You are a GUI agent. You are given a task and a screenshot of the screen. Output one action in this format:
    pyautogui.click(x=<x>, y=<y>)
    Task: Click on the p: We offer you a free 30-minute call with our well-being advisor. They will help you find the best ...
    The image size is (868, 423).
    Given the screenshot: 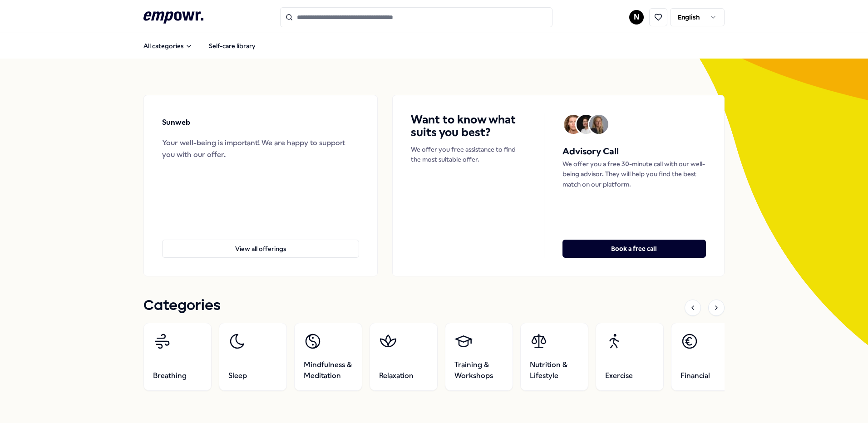 What is the action you would take?
    pyautogui.click(x=634, y=174)
    